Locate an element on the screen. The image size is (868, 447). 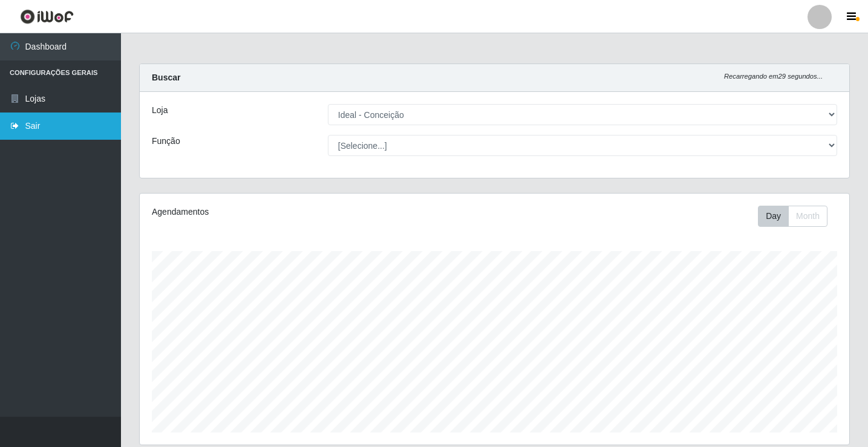
button: Month is located at coordinates (807, 216).